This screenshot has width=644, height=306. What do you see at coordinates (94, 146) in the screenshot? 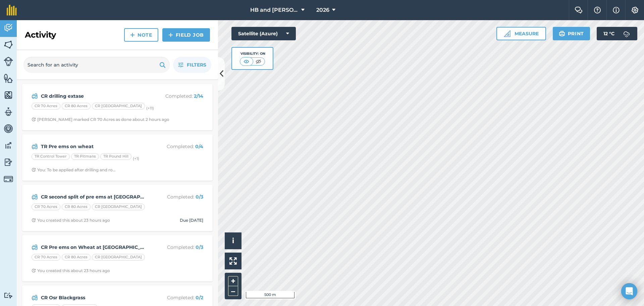
I see `strong: TR Pre ems on wheat` at bounding box center [94, 146].